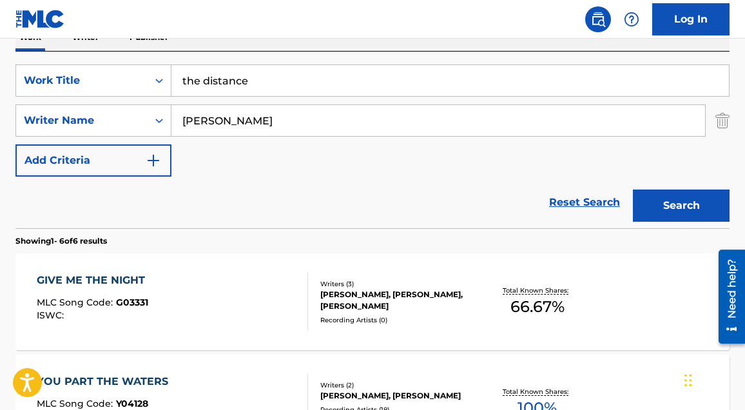  Describe the element at coordinates (681, 206) in the screenshot. I see `button: Search` at that location.